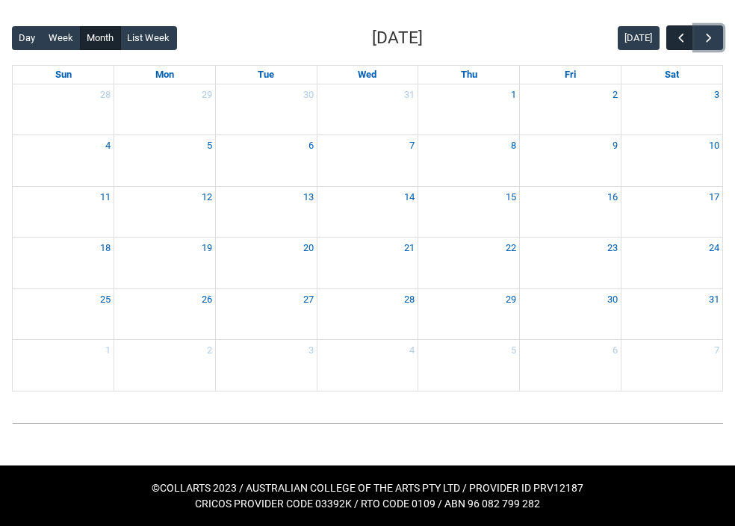 The width and height of the screenshot is (735, 526). What do you see at coordinates (108, 350) in the screenshot?
I see `a: Go to February 1, 2026` at bounding box center [108, 350].